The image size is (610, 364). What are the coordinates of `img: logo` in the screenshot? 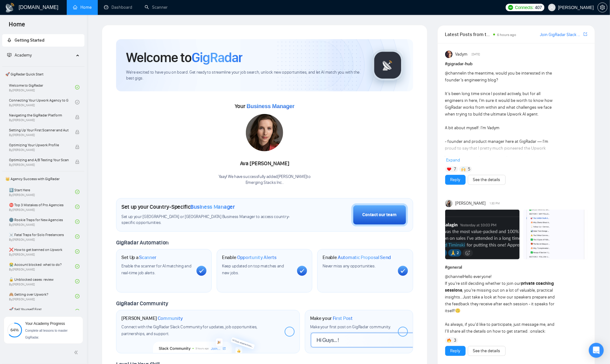 It's located at (10, 7).